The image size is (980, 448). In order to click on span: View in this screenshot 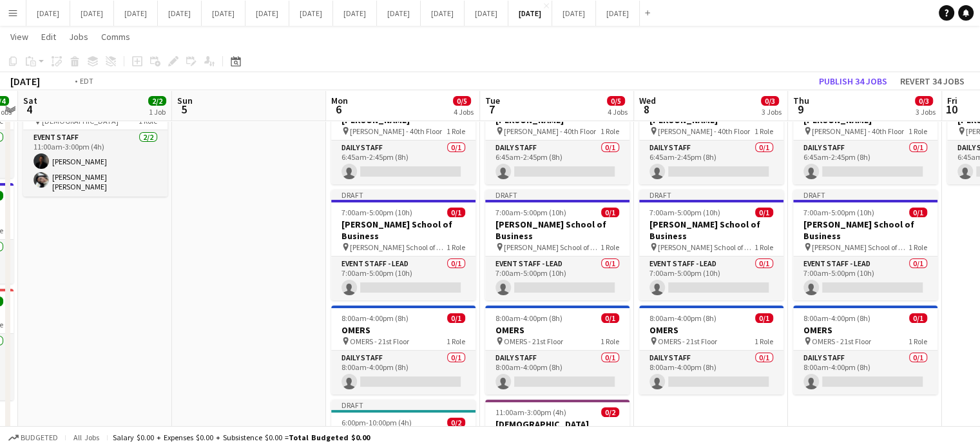, I will do `click(20, 37)`.